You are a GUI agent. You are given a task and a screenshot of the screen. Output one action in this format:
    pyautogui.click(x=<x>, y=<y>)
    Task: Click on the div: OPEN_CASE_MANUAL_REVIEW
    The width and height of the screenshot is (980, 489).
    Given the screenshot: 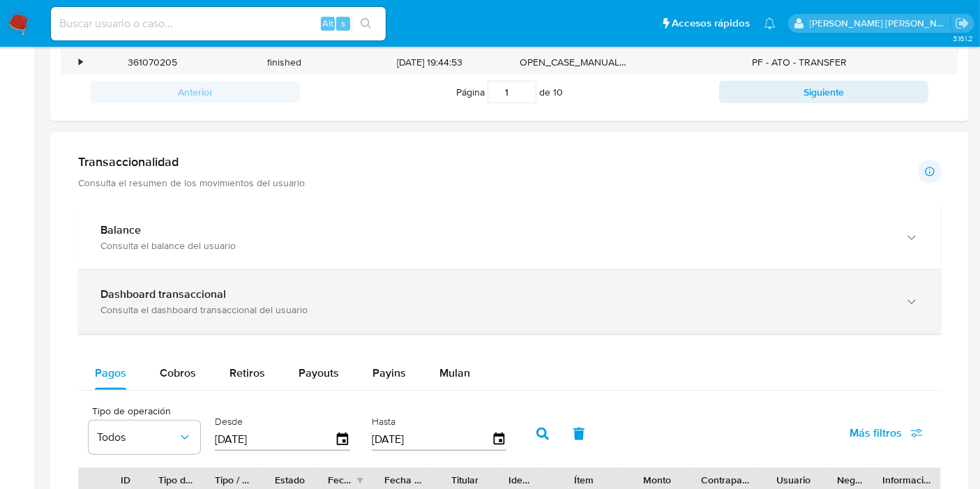 What is the action you would take?
    pyautogui.click(x=576, y=62)
    